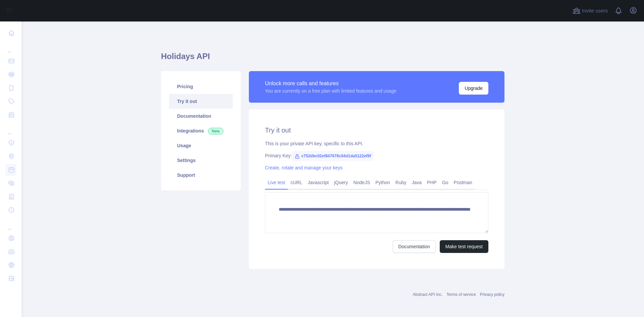 The height and width of the screenshot is (317, 644). Describe the element at coordinates (277, 182) in the screenshot. I see `a: Live test` at that location.